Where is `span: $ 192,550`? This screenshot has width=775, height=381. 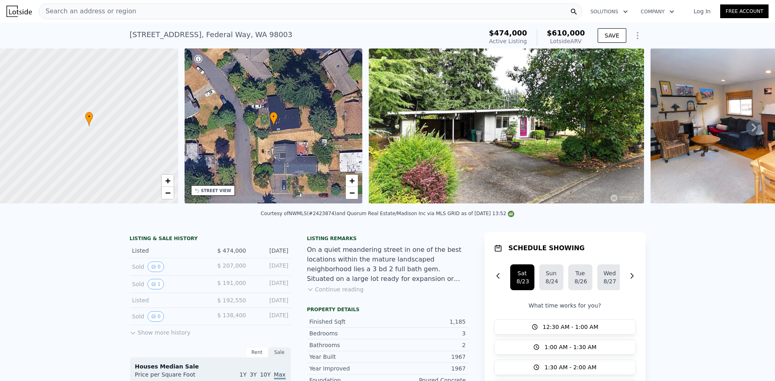 span: $ 192,550 is located at coordinates (231, 300).